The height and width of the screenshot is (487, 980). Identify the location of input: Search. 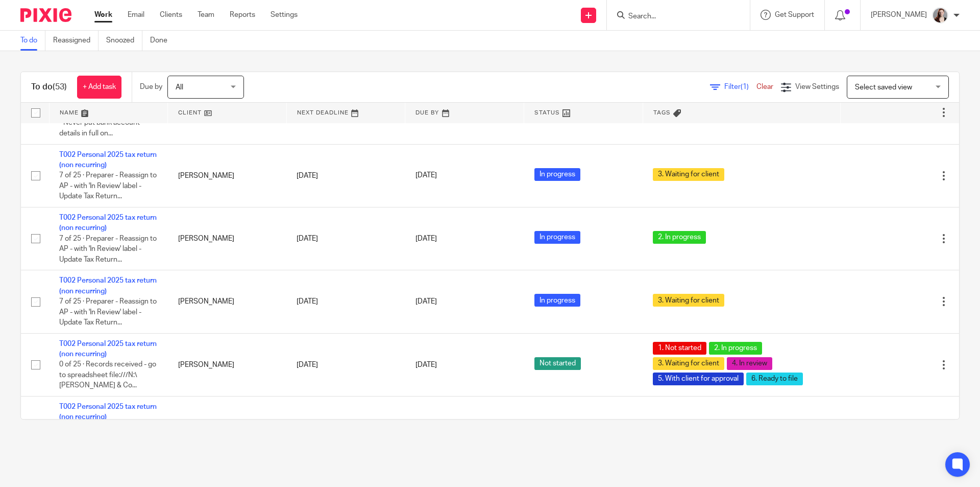
(674, 17).